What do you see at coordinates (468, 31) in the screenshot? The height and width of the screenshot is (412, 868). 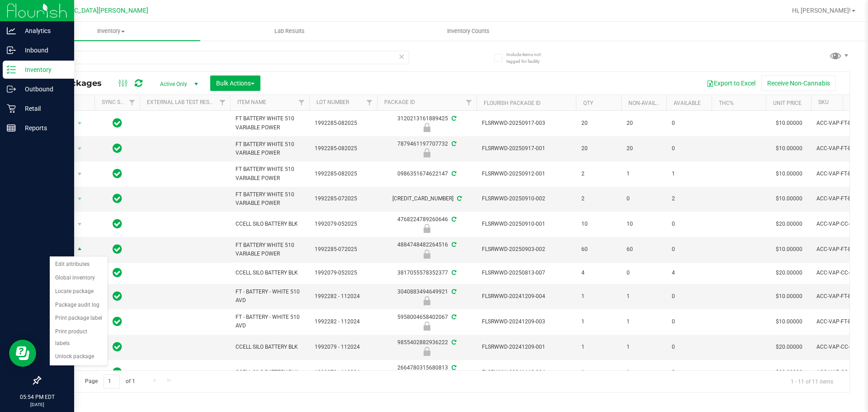 I see `a: Inventory Counts` at bounding box center [468, 31].